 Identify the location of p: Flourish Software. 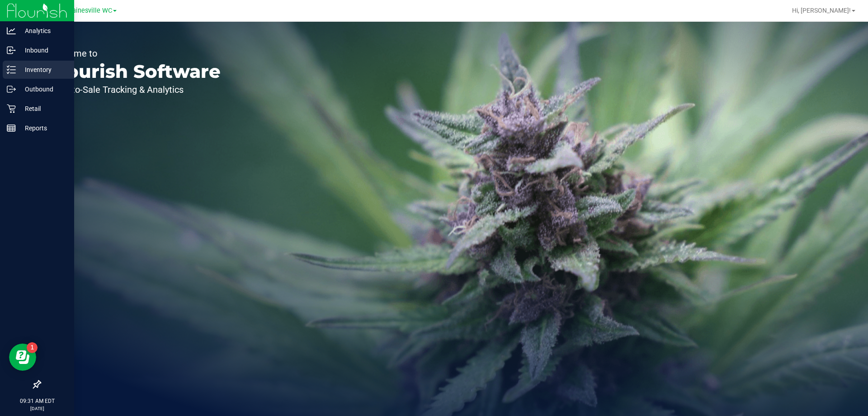
(134, 71).